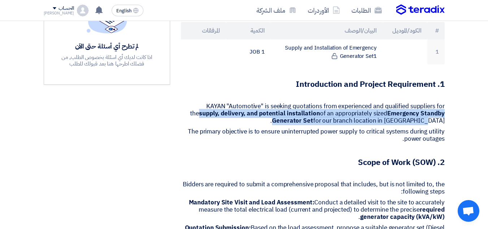 Image resolution: width=488 pixels, height=229 pixels. Describe the element at coordinates (248, 31) in the screenshot. I see `th: الكمية` at that location.